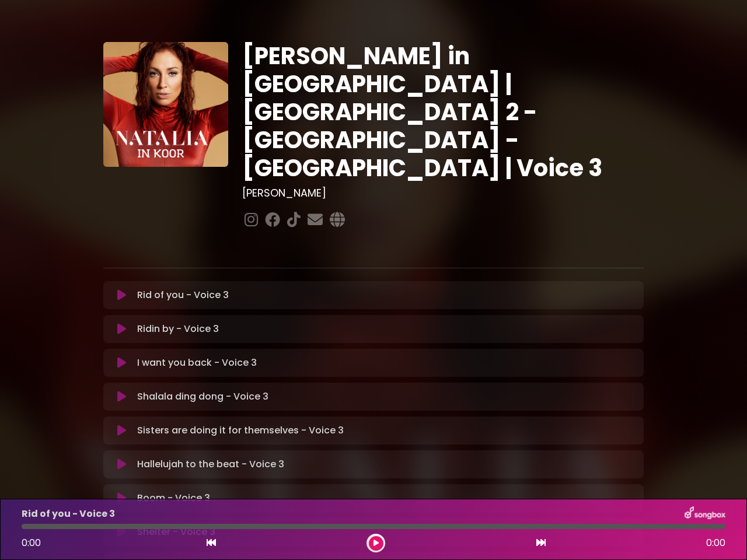  What do you see at coordinates (705, 514) in the screenshot?
I see `img: songbox-logo-white.png` at bounding box center [705, 514].